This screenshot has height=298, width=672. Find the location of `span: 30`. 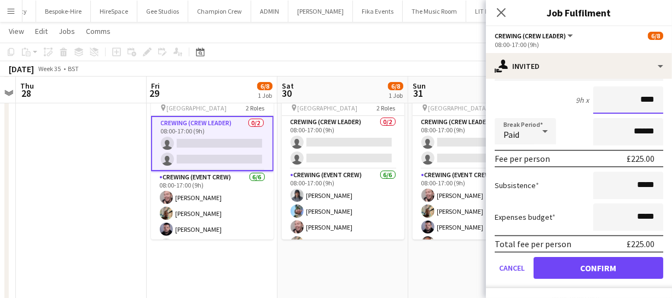

span: 30 is located at coordinates (287, 93).